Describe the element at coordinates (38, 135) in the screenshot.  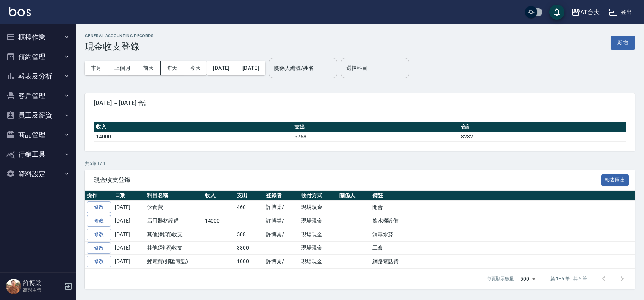
I see `button: 商品管理` at that location.